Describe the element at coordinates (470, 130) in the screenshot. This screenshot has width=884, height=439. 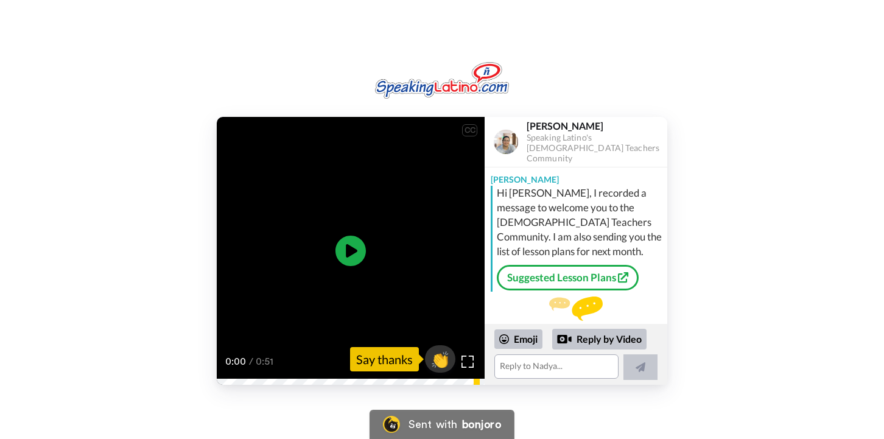
I see `div: CC` at that location.